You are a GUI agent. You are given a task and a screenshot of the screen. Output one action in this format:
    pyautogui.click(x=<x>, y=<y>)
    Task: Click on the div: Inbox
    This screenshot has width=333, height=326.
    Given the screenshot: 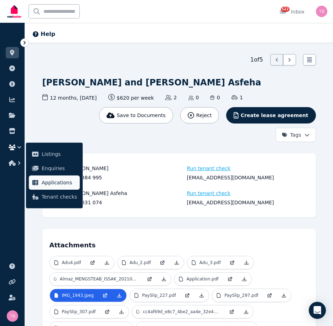 What is the action you would take?
    pyautogui.click(x=292, y=12)
    